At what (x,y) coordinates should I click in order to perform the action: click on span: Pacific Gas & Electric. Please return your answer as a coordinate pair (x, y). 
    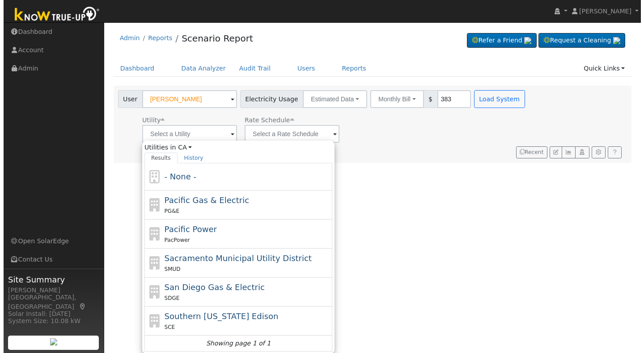
    Looking at the image, I should click on (203, 200).